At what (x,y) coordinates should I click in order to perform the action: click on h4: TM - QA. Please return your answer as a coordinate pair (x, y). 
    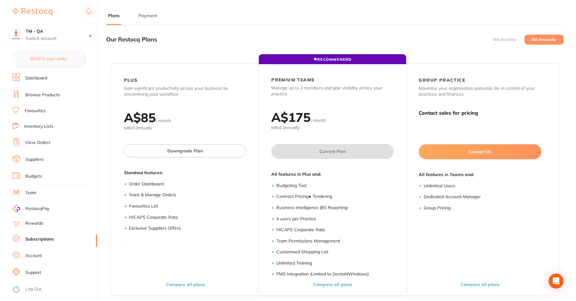
    Looking at the image, I should click on (57, 32).